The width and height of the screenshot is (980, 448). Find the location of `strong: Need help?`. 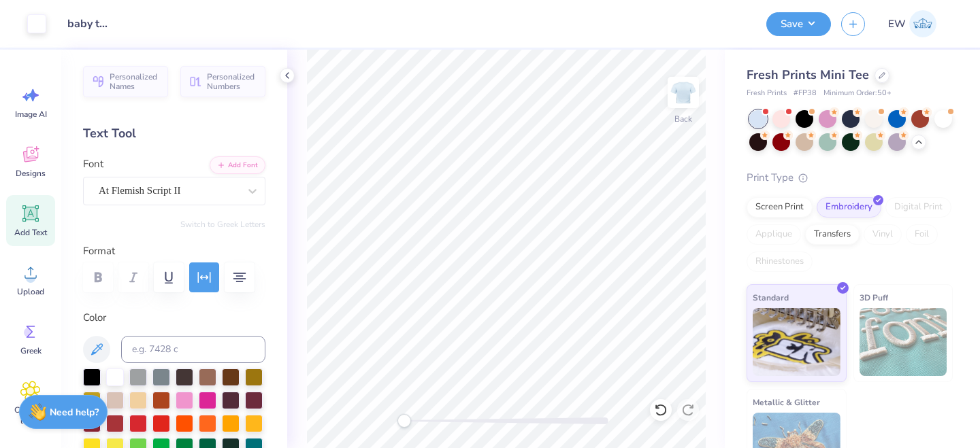

strong: Need help? is located at coordinates (74, 412).